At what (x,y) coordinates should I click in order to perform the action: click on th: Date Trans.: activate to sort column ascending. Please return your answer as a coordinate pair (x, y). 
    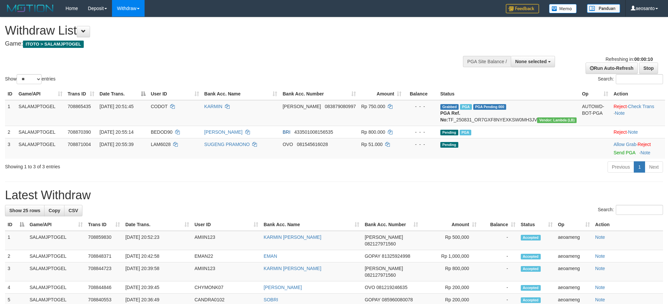
    Looking at the image, I should click on (157, 224).